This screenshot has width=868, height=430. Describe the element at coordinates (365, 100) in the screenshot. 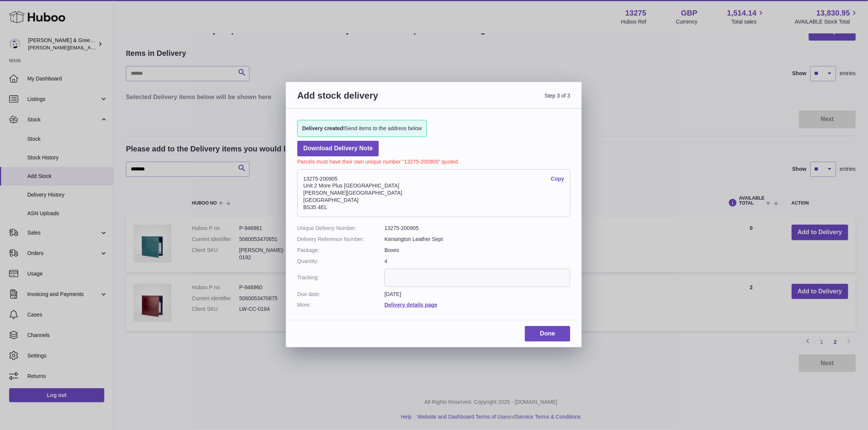

I see `h3: Add stock delivery` at that location.